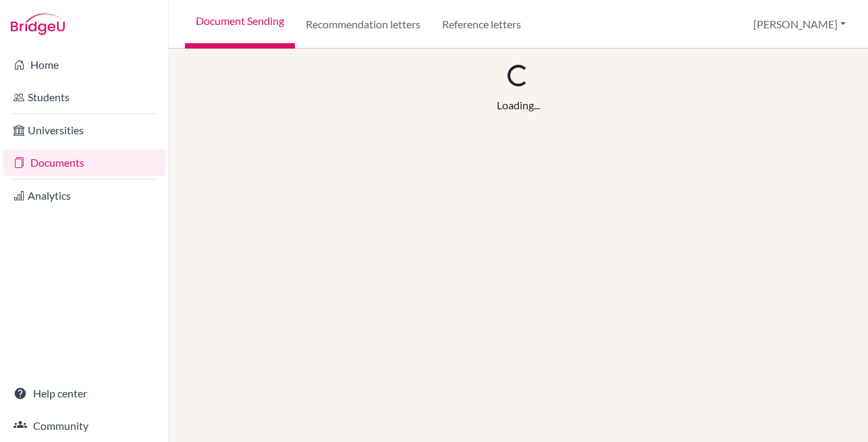 This screenshot has height=442, width=868. What do you see at coordinates (84, 65) in the screenshot?
I see `a: Home` at bounding box center [84, 65].